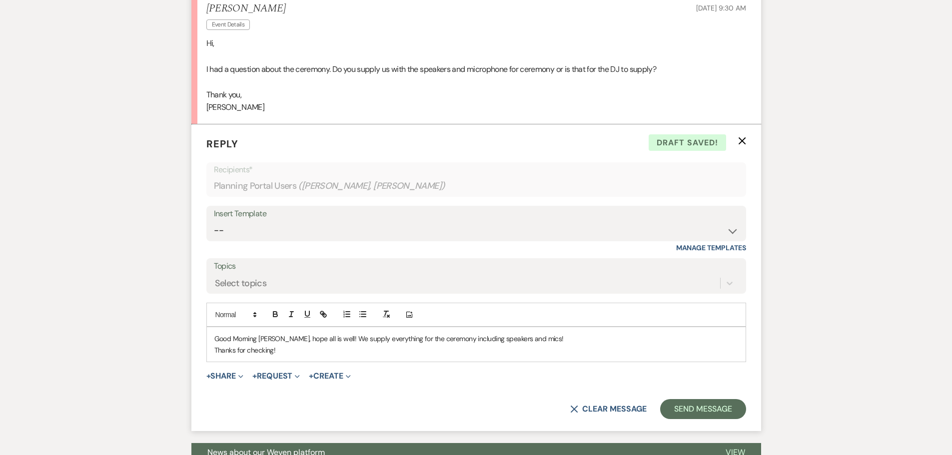 Image resolution: width=952 pixels, height=455 pixels. What do you see at coordinates (276, 376) in the screenshot?
I see `button: Request` at bounding box center [276, 376].